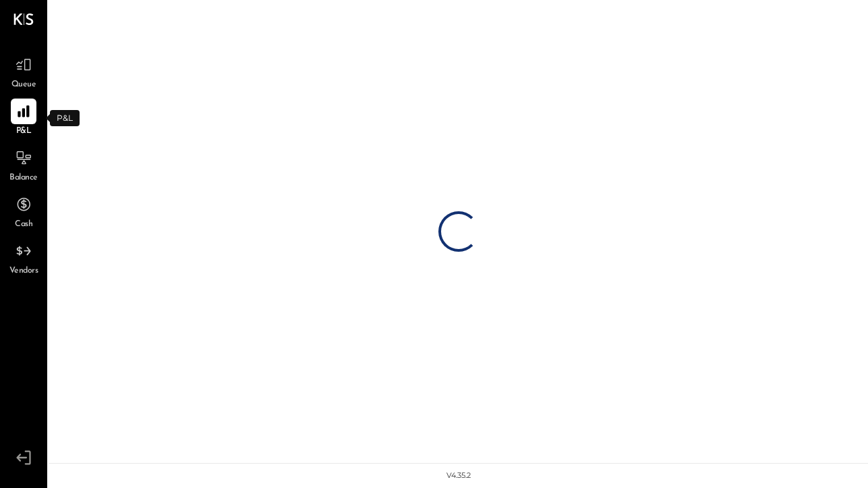  Describe the element at coordinates (24, 85) in the screenshot. I see `span: Queue` at that location.